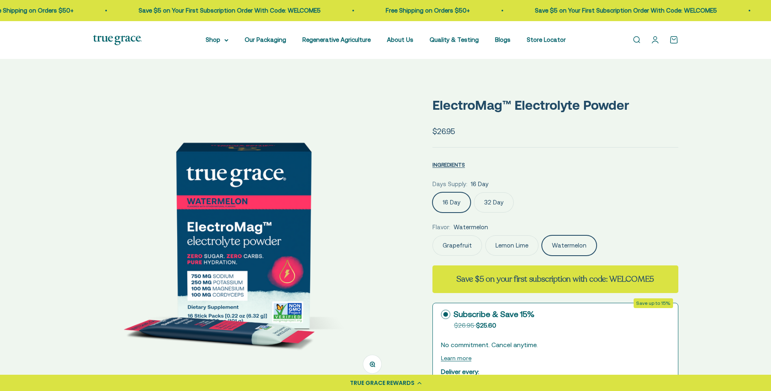 This screenshot has width=771, height=391. Describe the element at coordinates (546, 39) in the screenshot. I see `a: Store Locator` at that location.